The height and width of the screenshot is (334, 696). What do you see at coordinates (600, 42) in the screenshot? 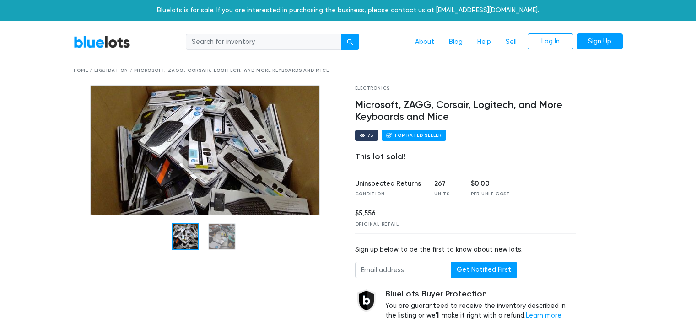
I see `a: Sign Up` at bounding box center [600, 42].